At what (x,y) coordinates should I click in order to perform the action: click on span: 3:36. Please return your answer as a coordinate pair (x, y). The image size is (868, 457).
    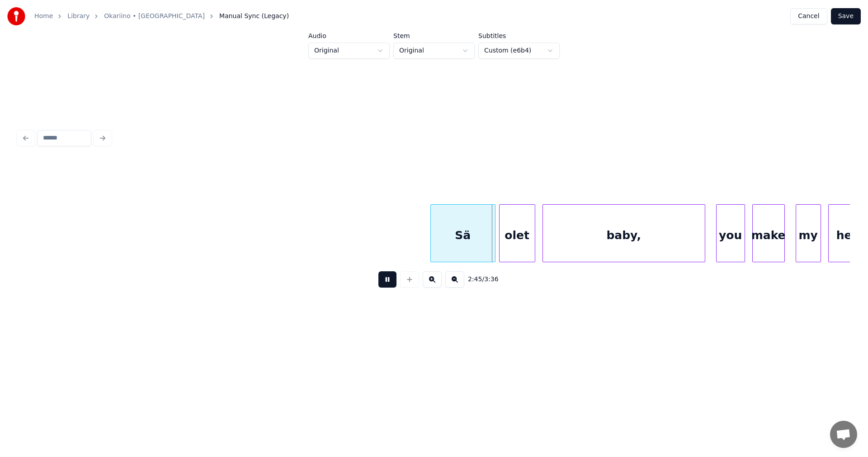
    Looking at the image, I should click on (491, 279).